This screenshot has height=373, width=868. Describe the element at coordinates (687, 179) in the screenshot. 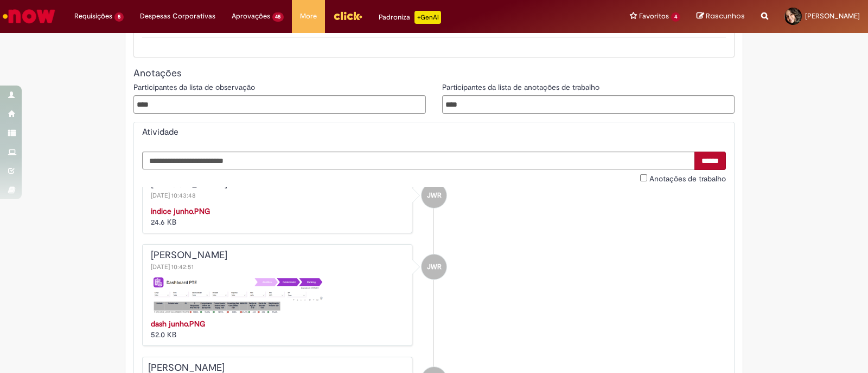

I see `span: Anotações de trabalho` at that location.